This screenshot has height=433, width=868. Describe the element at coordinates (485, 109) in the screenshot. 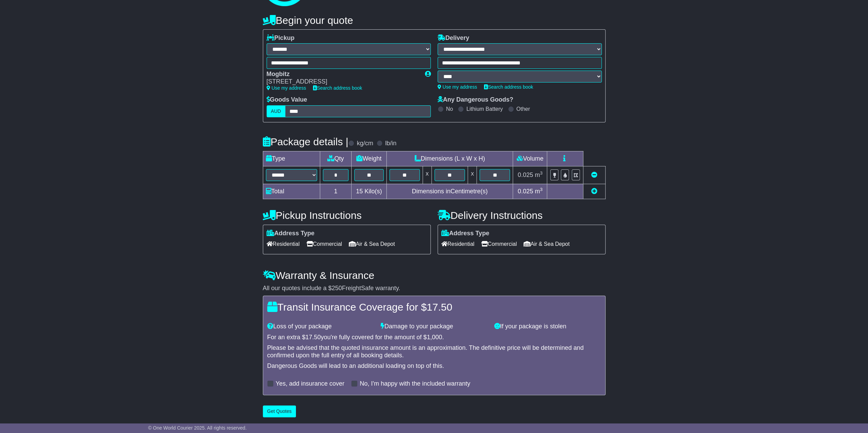

I see `label: Lithium Battery` at that location.